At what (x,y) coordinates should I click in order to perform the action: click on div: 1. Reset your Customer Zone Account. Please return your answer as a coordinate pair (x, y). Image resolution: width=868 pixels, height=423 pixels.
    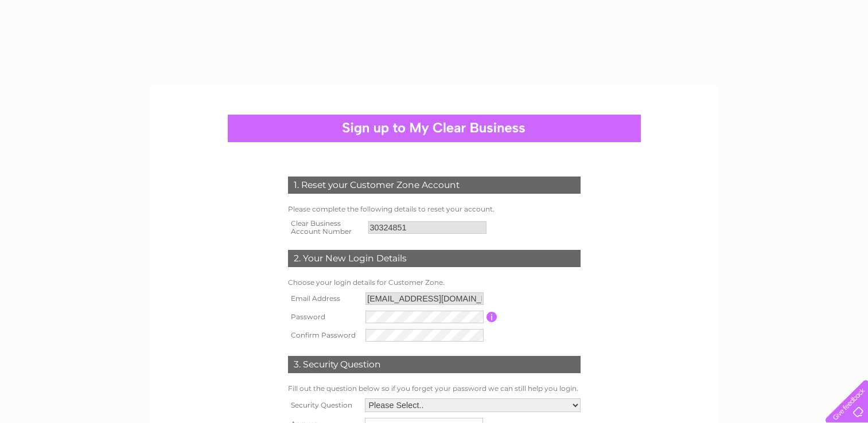
    Looking at the image, I should click on (434, 185).